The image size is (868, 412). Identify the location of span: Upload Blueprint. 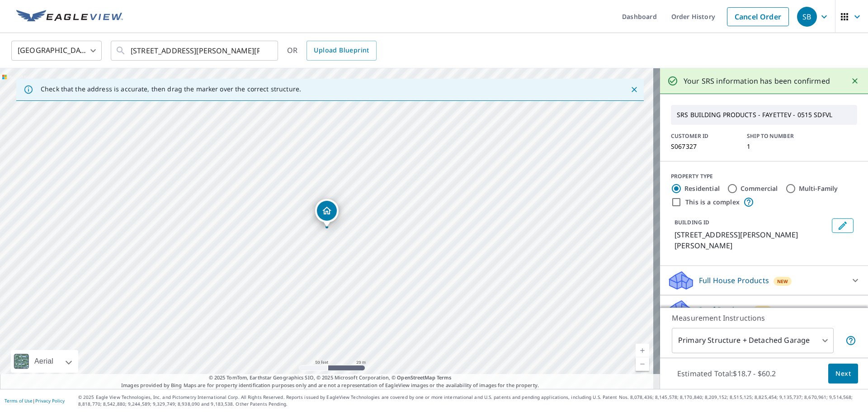
(341, 50).